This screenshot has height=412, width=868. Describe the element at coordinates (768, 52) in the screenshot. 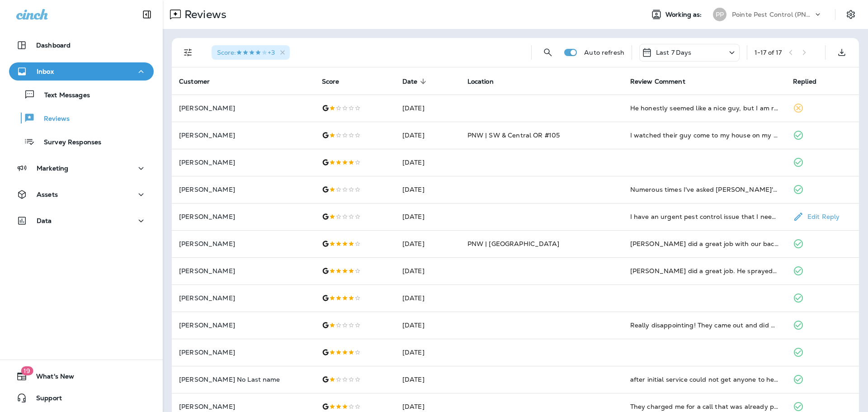

I see `div: 1 - 17 of 17` at that location.